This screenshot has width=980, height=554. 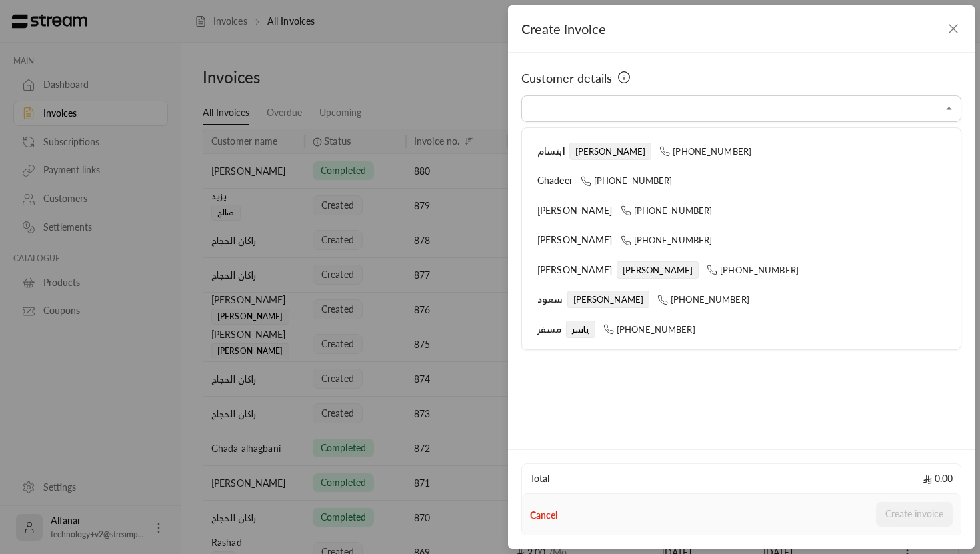 What do you see at coordinates (563, 29) in the screenshot?
I see `span: Create invoice` at bounding box center [563, 29].